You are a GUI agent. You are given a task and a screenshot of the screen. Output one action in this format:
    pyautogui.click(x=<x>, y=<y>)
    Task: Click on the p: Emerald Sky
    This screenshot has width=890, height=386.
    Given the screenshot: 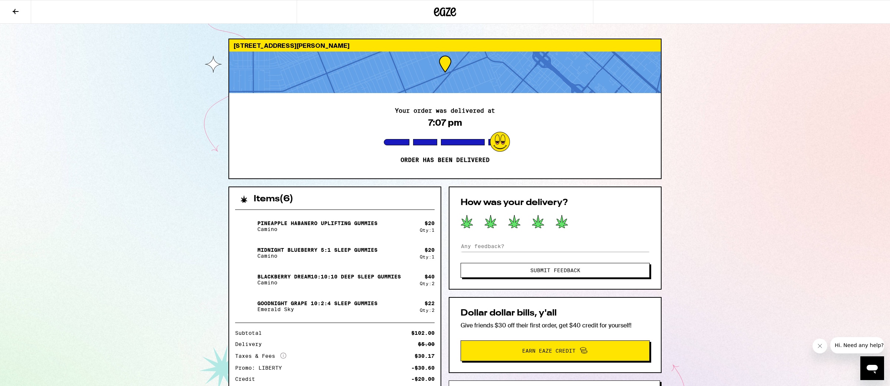 What is the action you would take?
    pyautogui.click(x=317, y=309)
    